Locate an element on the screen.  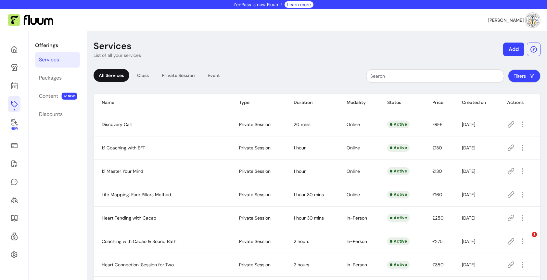
button: Filters is located at coordinates (524, 76).